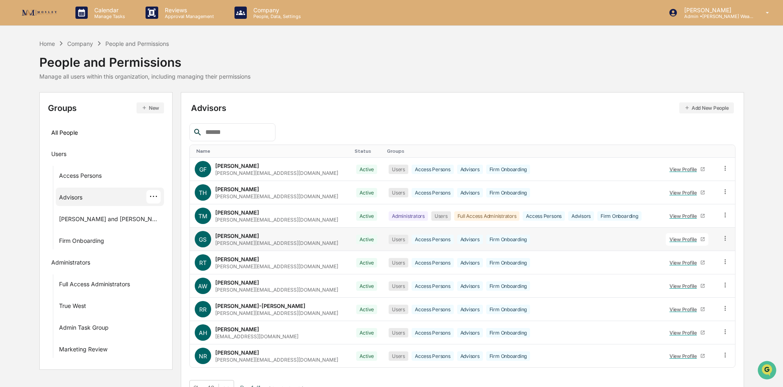 This screenshot has height=387, width=783. Describe the element at coordinates (150, 108) in the screenshot. I see `button: New` at that location.